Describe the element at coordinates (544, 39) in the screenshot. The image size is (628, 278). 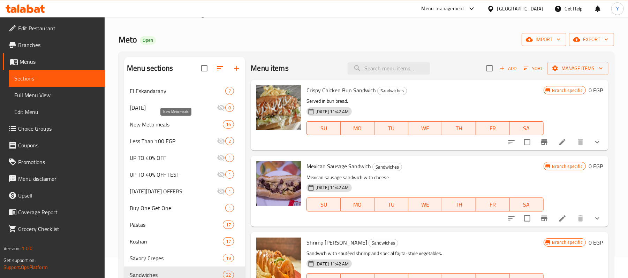
I see `button: import` at that location.